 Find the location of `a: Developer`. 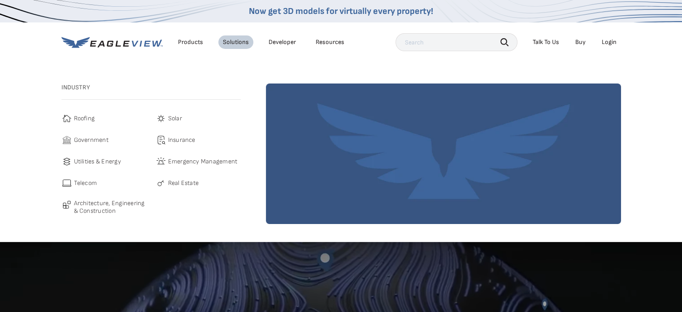

a: Developer is located at coordinates (282, 42).